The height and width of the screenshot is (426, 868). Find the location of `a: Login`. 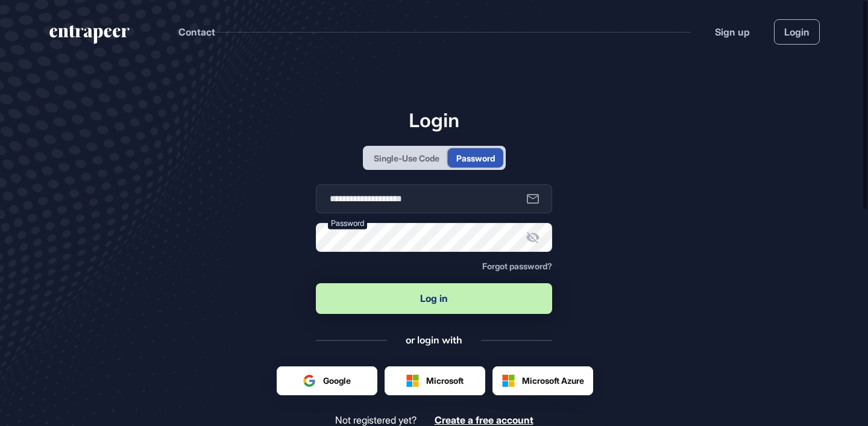

a: Login is located at coordinates (796, 32).